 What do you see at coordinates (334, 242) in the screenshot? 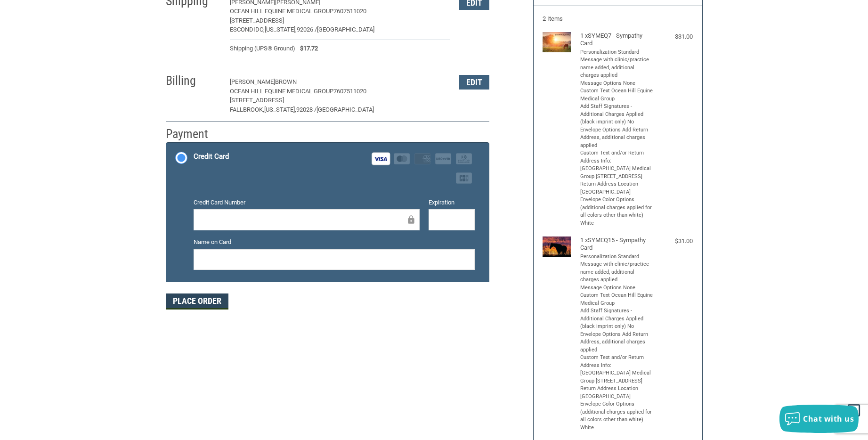
I see `label: Name on Card` at bounding box center [334, 242].